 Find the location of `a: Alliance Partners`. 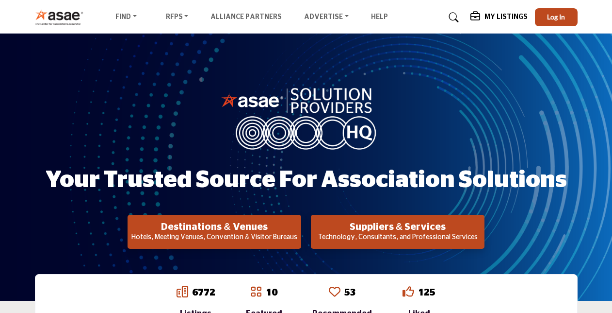

a: Alliance Partners is located at coordinates (246, 17).